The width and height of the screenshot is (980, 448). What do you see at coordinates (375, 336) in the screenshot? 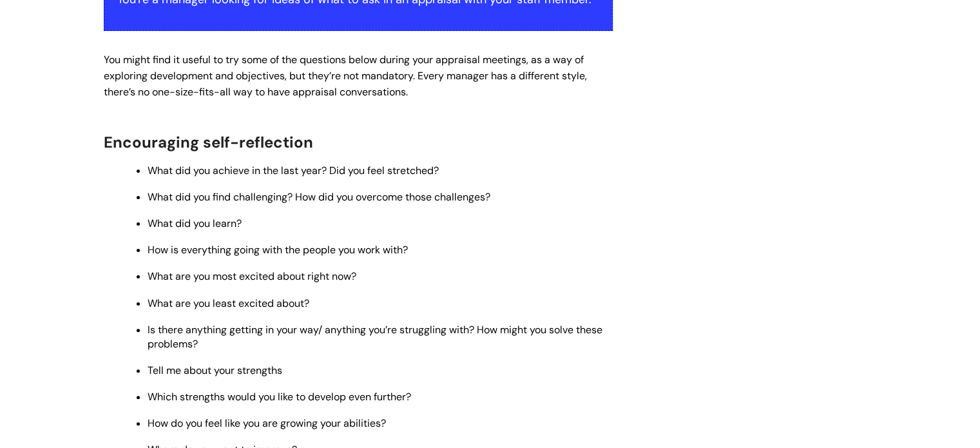
I see `span: Is there anything getting in your way/ anything you’re struggling with? How might you solve these...` at bounding box center [375, 336].